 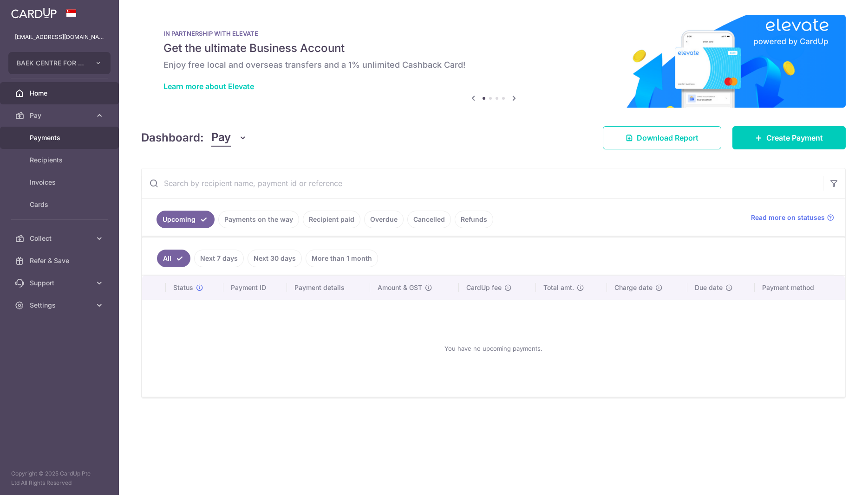 What do you see at coordinates (60, 93) in the screenshot?
I see `span: Home` at bounding box center [60, 93].